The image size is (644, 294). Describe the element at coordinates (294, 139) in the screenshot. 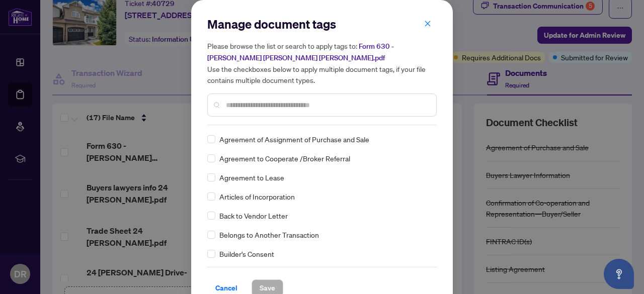

I see `span: Agreement of Assignment of Purchase and Sale` at that location.